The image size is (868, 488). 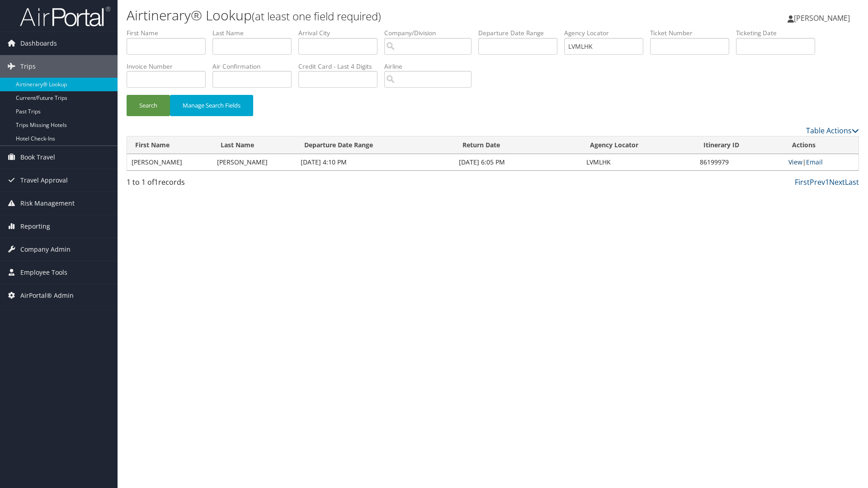 What do you see at coordinates (341, 33) in the screenshot?
I see `label: Arrival City` at bounding box center [341, 33].